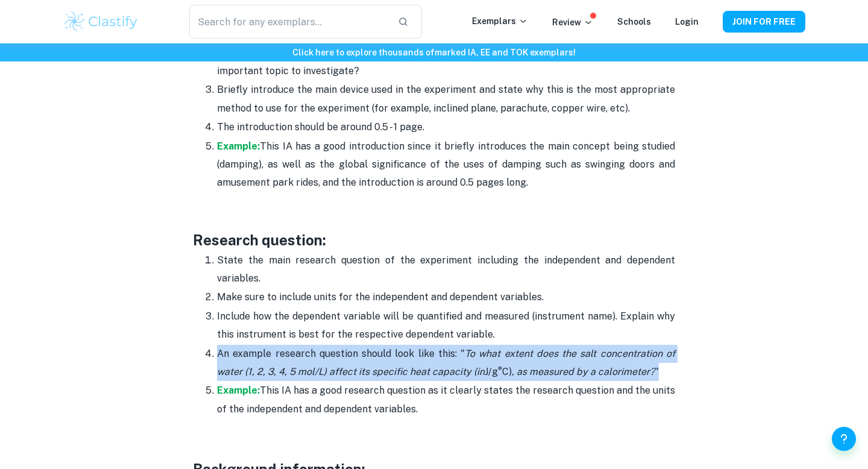 Image resolution: width=868 pixels, height=469 pixels. I want to click on p: State the personal or global significance of the topic - what made you choose this and why is it ..., so click(446, 62).